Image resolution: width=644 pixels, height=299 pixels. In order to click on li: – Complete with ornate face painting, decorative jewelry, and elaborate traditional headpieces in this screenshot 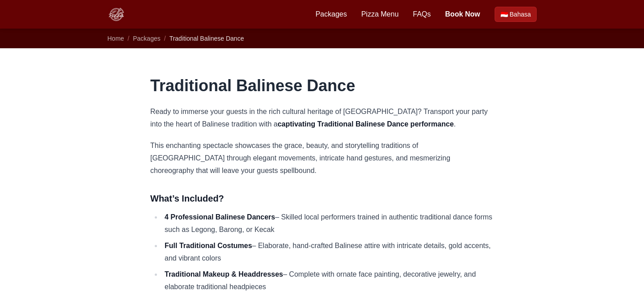, I will do `click(328, 281)`.